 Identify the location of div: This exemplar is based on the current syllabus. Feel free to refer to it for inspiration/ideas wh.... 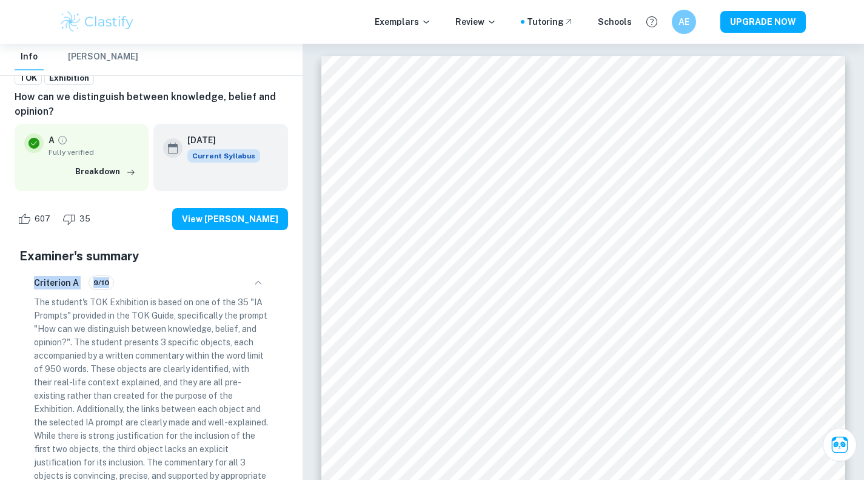
(224, 156).